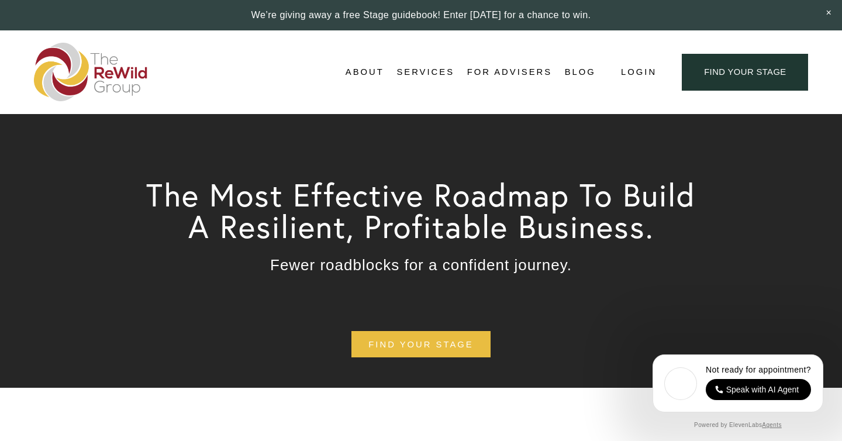  Describe the element at coordinates (425, 72) in the screenshot. I see `span: Services` at that location.